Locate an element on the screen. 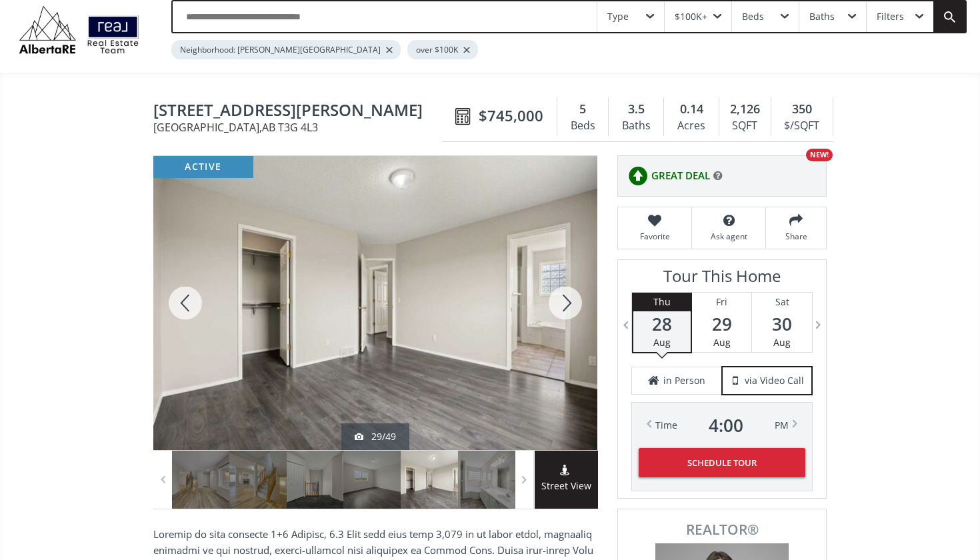  div: Filters is located at coordinates (890, 17).